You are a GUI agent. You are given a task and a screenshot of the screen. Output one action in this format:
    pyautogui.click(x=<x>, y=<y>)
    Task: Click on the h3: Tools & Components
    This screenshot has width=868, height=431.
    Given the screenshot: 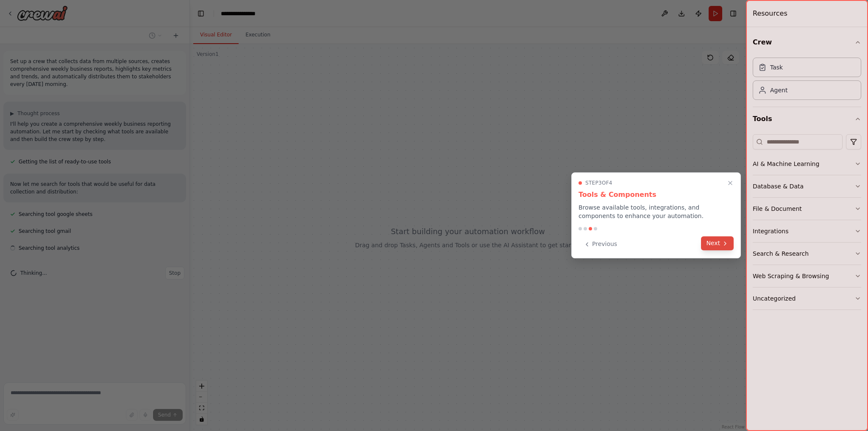 What is the action you would take?
    pyautogui.click(x=656, y=195)
    